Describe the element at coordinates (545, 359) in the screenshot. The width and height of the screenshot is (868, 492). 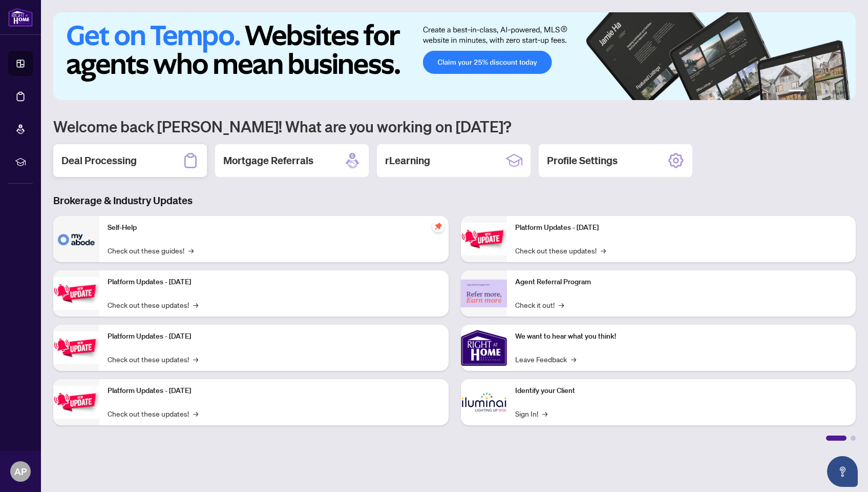
I see `a: Leave Feedback→` at that location.